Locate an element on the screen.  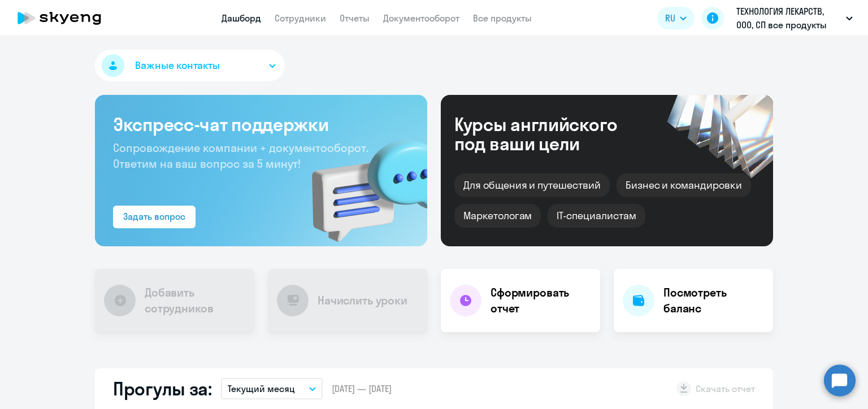
div: Курсы английского под ваши цели is located at coordinates (551, 134).